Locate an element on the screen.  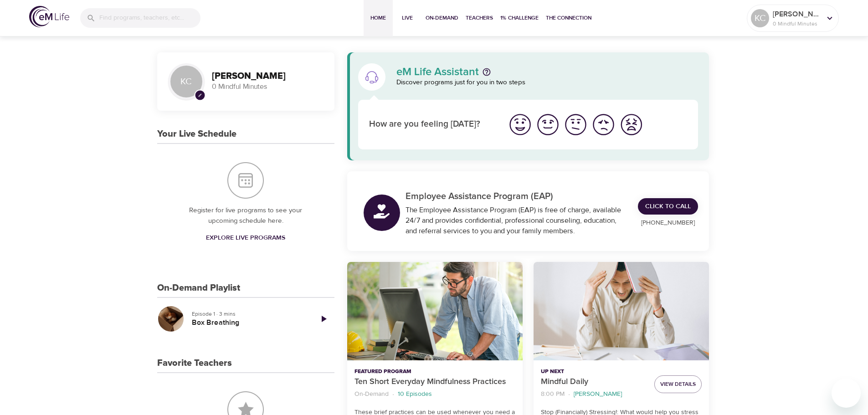
p: Register for live programs to see your upcoming schedule here. is located at coordinates (246, 215).